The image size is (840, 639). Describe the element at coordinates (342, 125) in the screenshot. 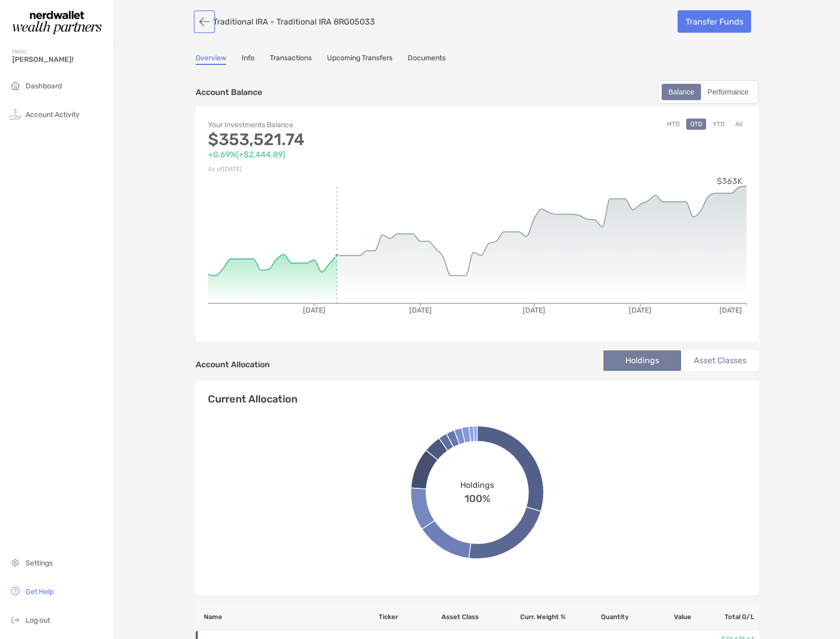

I see `p: Your Investments Balance` at that location.